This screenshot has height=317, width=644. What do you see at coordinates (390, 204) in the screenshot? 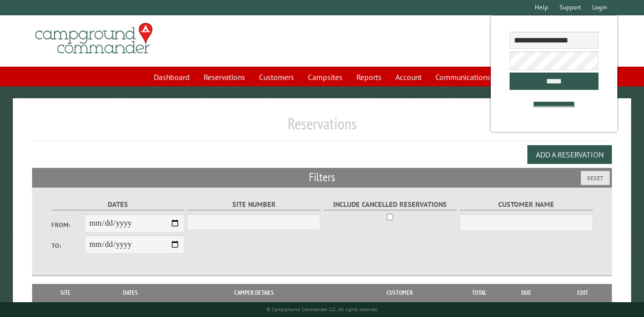
I see `label: Include Cancelled Reservations` at bounding box center [390, 204].